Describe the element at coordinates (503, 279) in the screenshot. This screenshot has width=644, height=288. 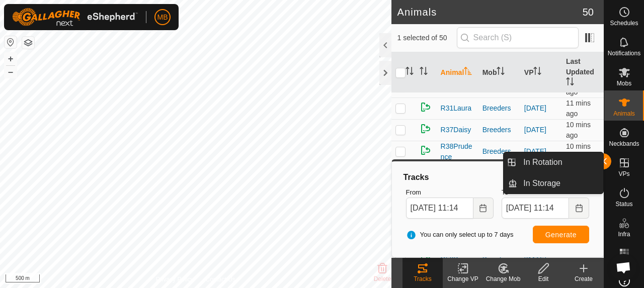
I see `div: Change Mob` at that location.